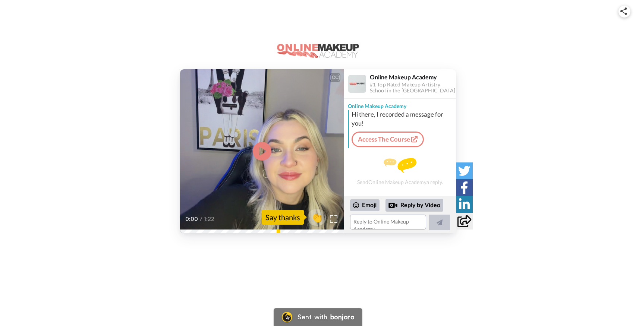 The width and height of the screenshot is (636, 326). I want to click on span: 0:00, so click(192, 219).